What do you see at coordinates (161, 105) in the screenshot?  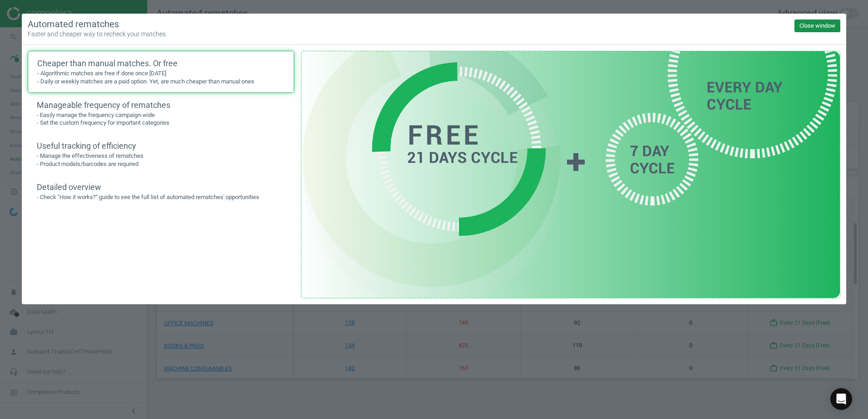 I see `div: Manageable frequency of rematches` at bounding box center [161, 105].